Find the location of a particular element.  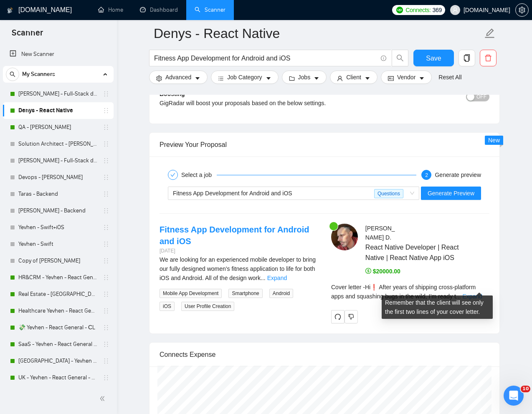

a: UK - Yevhen - React General - СL is located at coordinates (58, 378).